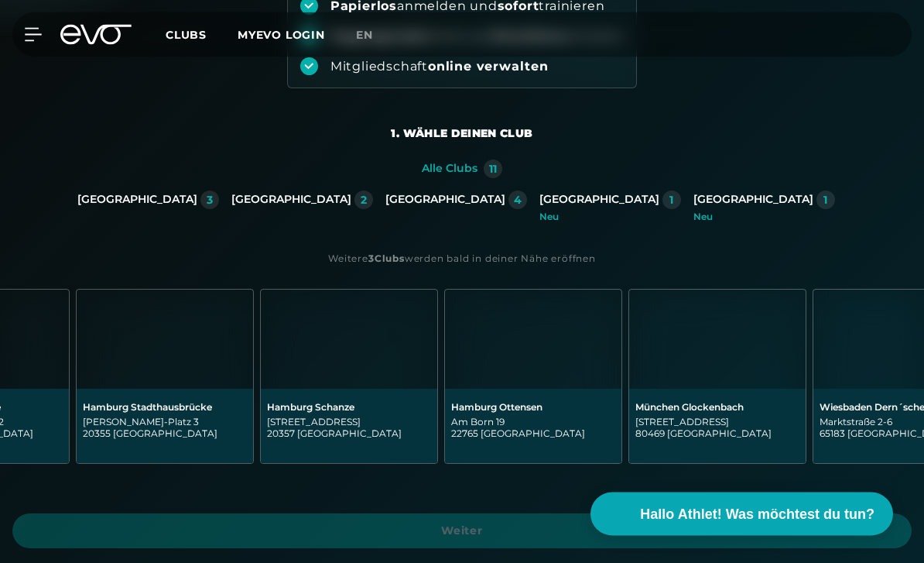 Image resolution: width=924 pixels, height=563 pixels. Describe the element at coordinates (210, 201) in the screenshot. I see `div: 3` at that location.